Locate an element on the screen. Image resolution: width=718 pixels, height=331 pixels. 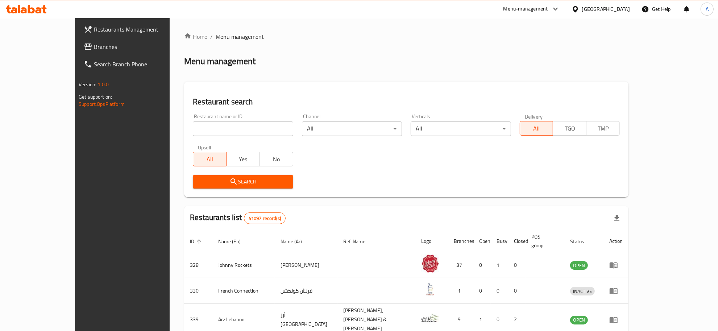
span: INACTIVE is located at coordinates (583, 291).